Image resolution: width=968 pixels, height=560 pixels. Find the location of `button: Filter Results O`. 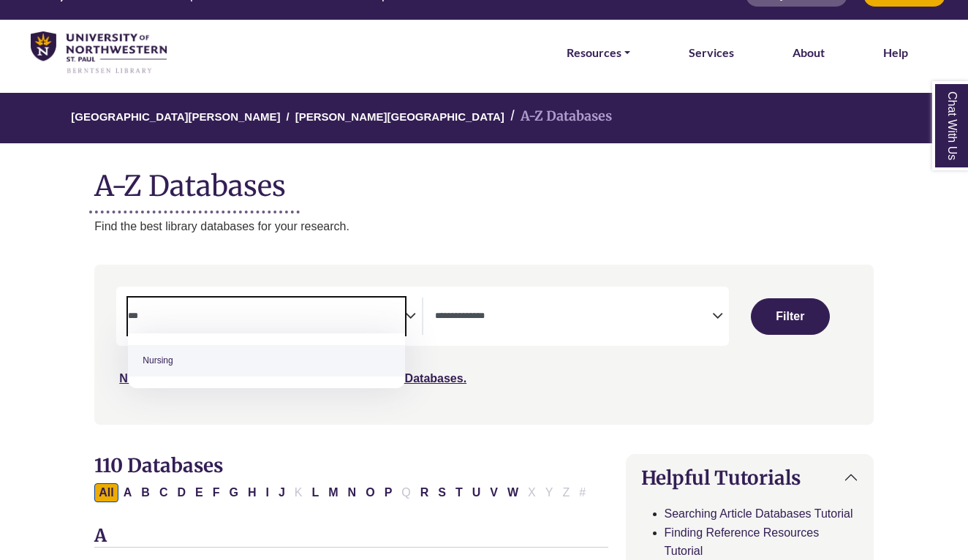

button: Filter Results O is located at coordinates (370, 493).